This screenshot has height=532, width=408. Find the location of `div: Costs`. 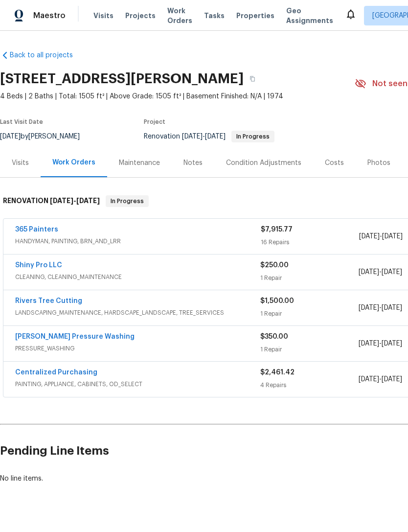

div: Costs is located at coordinates (334, 163).